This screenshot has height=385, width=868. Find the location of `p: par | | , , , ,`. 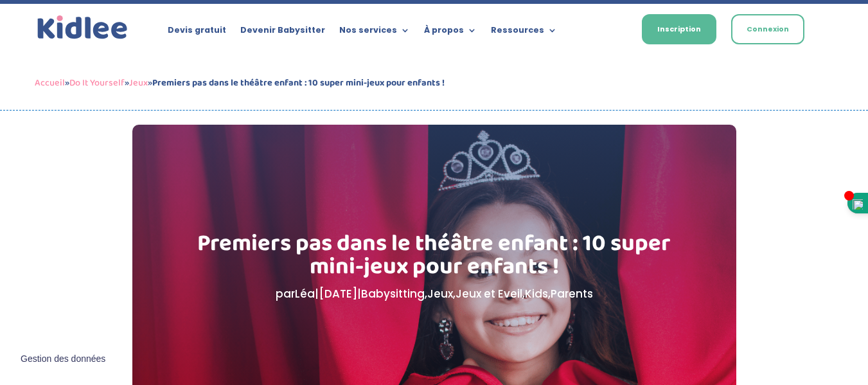

p: par | | , , , , is located at coordinates (434, 294).